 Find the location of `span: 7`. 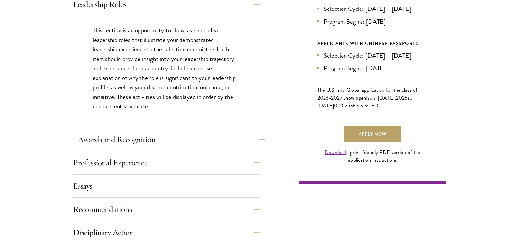

span: 7 is located at coordinates (341, 98).